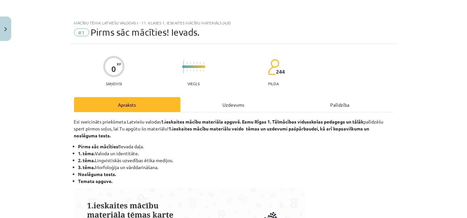 This screenshot has height=218, width=467. Describe the element at coordinates (145, 32) in the screenshot. I see `span: Pirms sāc mācīties! Ievads.` at that location.